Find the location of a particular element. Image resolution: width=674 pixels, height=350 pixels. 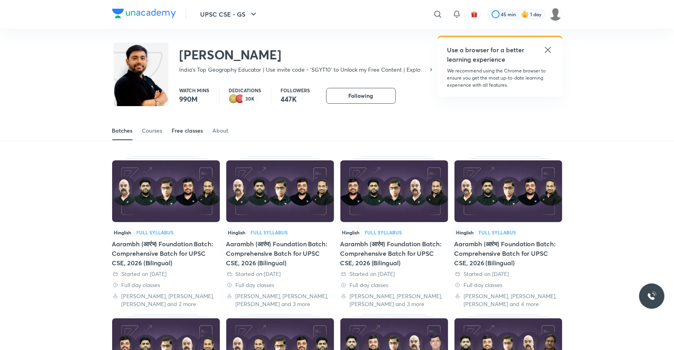

div: Started on 29 Aug 2025 is located at coordinates (166, 274).